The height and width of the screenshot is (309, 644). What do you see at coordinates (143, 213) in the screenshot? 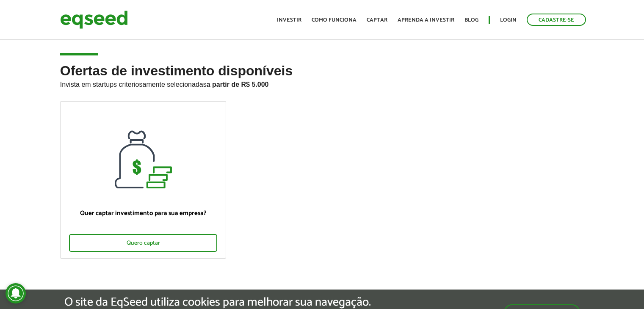
I see `p: Quer captar investimento para sua empresa?` at bounding box center [143, 213].